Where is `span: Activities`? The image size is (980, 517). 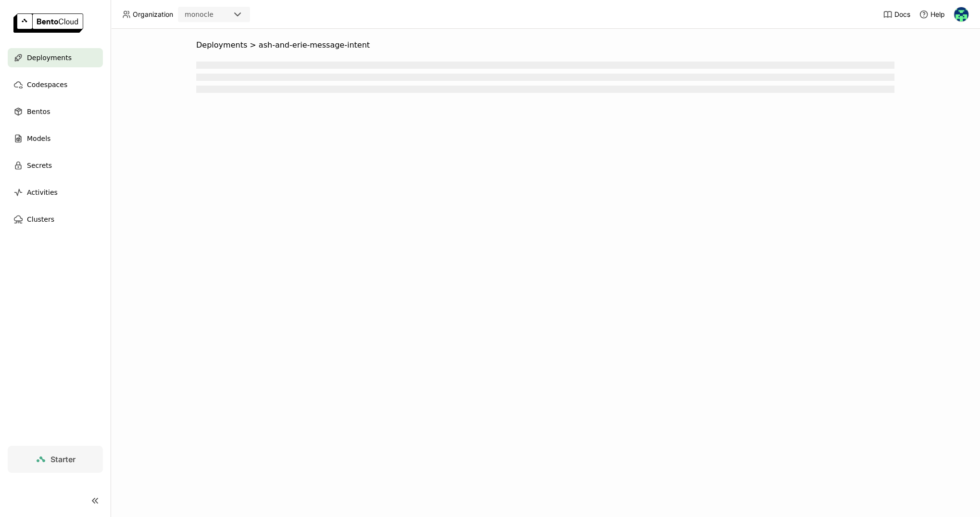 span: Activities is located at coordinates (42, 192).